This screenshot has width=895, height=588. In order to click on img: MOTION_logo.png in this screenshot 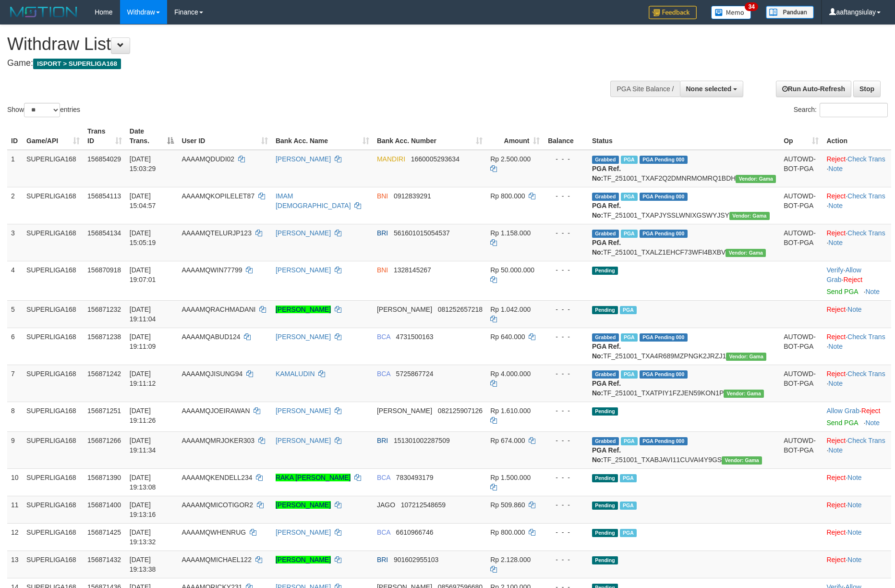, I will do `click(44, 12)`.